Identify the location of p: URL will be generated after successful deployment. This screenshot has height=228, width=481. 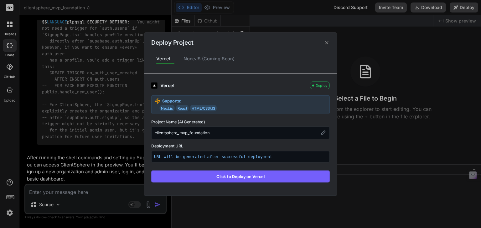
(240, 157).